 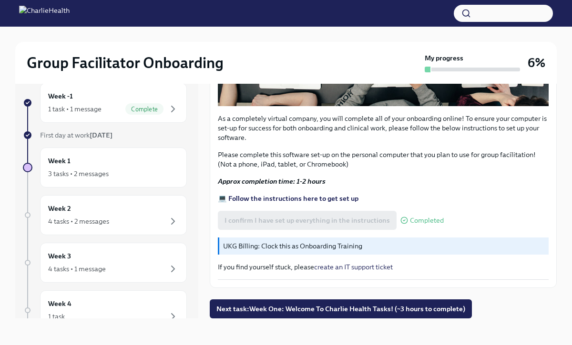 What do you see at coordinates (341, 309) in the screenshot?
I see `a: Next task:Week One: Welcome To Charlie Health Tasks! (~3 hours to complete)` at bounding box center [341, 309].